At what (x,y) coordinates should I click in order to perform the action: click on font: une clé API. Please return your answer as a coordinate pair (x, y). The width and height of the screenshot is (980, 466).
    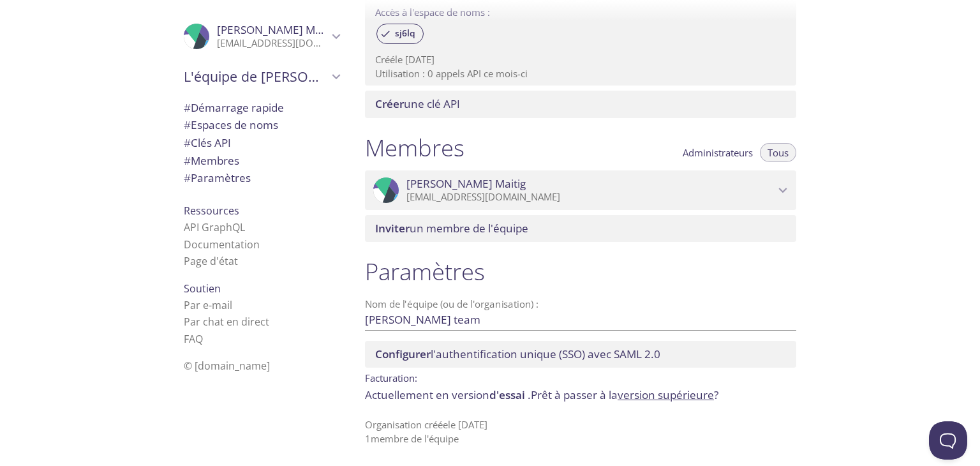
    Looking at the image, I should click on (432, 103).